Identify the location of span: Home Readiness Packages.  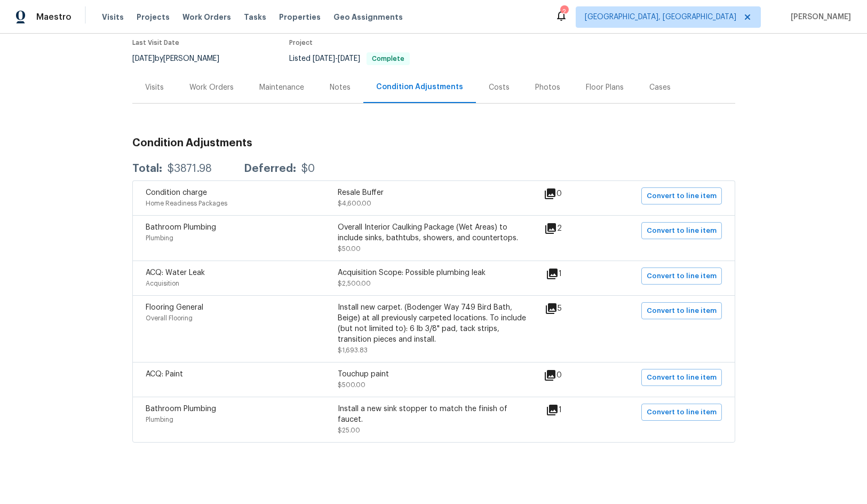
(186, 203).